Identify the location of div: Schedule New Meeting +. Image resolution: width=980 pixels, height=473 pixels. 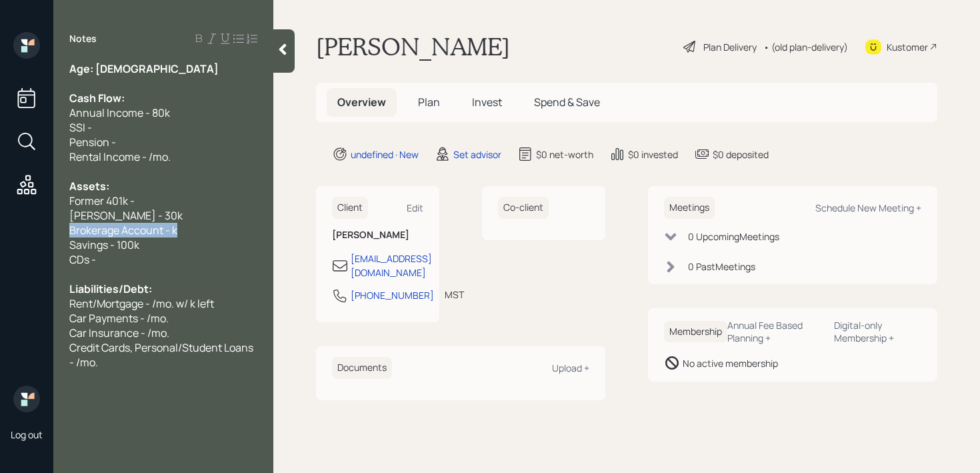
(868, 207).